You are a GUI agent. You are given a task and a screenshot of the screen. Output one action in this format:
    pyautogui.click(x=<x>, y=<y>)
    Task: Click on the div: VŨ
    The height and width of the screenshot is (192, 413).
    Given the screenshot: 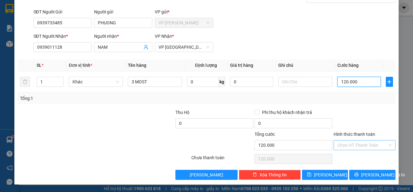 What is the action you would take?
    pyautogui.click(x=31, y=24)
    